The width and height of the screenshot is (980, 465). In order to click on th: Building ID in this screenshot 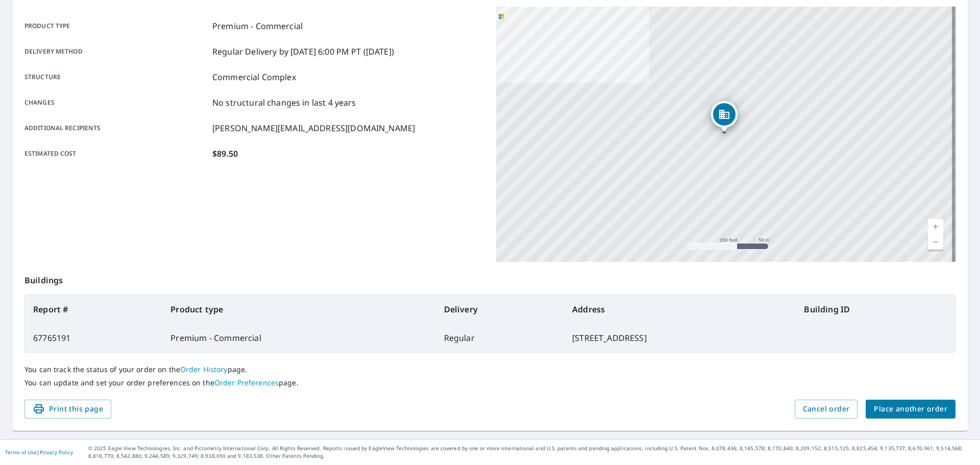, I will do `click(875, 309)`.